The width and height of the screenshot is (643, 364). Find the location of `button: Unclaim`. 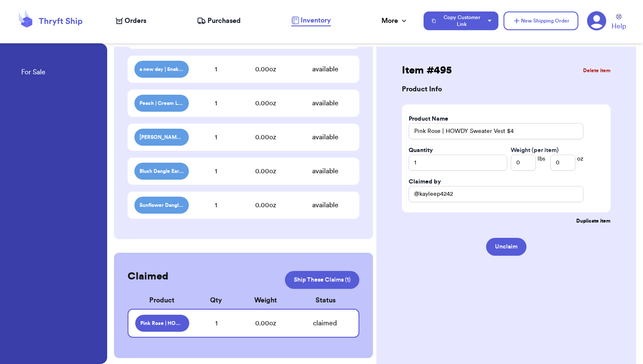

button: Unclaim is located at coordinates (506, 247).